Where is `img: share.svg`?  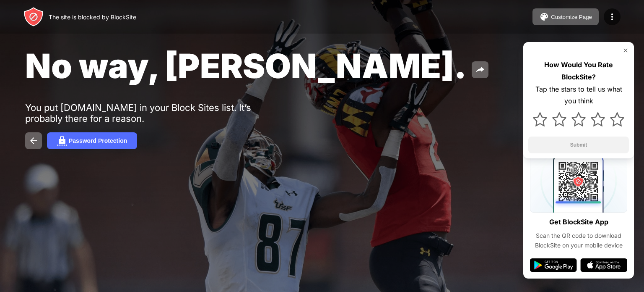 img: share.svg is located at coordinates (480, 70).